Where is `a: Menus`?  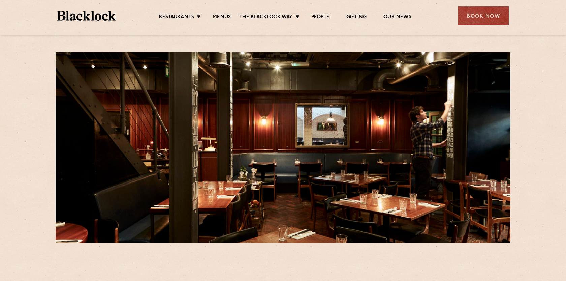
a: Menus is located at coordinates (222, 18).